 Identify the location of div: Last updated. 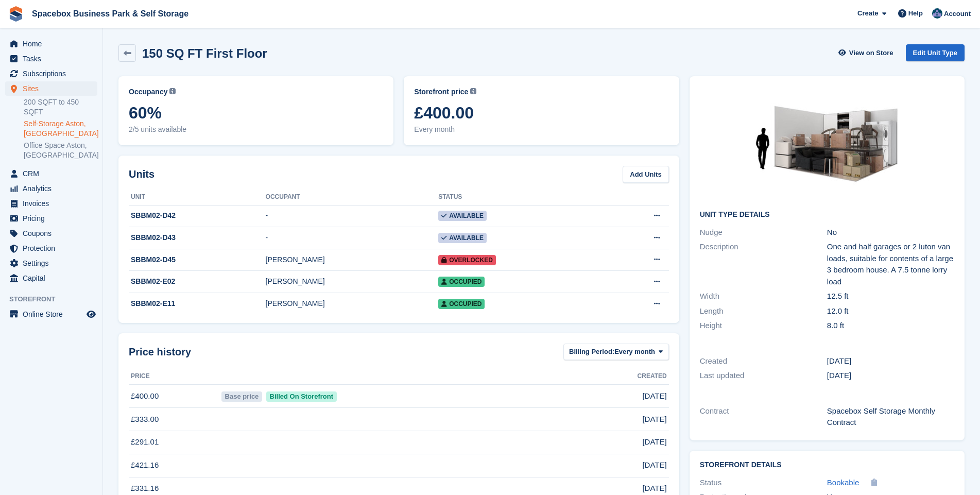
(763, 375).